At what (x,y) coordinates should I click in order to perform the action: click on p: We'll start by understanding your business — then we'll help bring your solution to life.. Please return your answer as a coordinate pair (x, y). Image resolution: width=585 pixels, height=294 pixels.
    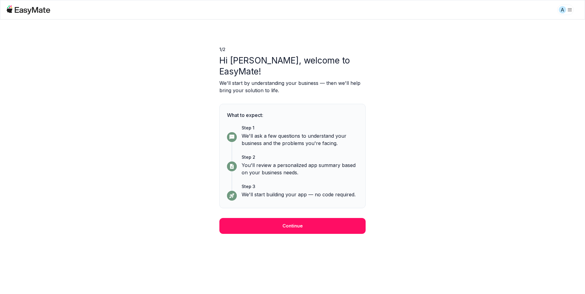
    Looking at the image, I should click on (293, 87).